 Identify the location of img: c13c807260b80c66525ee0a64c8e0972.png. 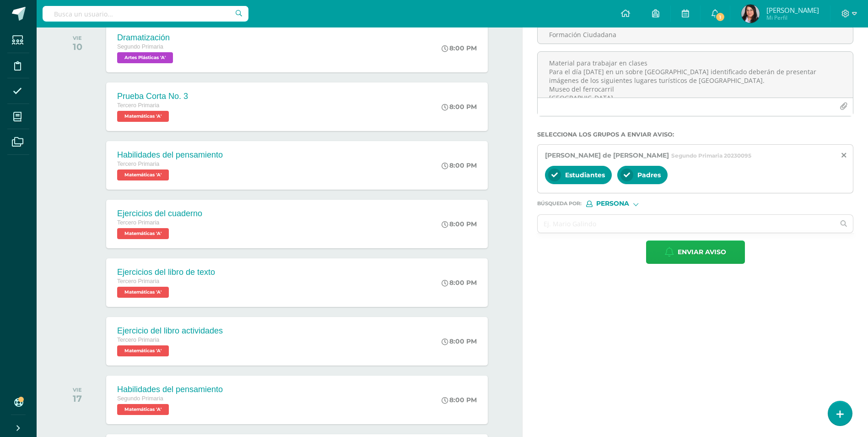
(751, 14).